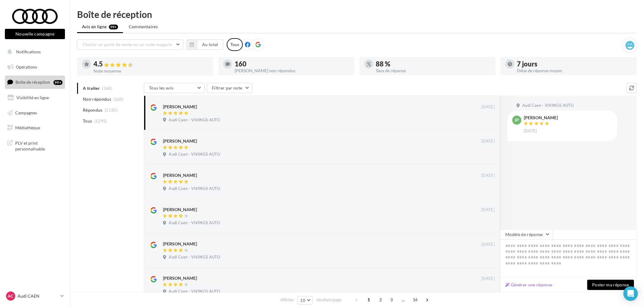 This screenshot has height=307, width=644. Describe the element at coordinates (380, 300) in the screenshot. I see `span: 2` at that location.